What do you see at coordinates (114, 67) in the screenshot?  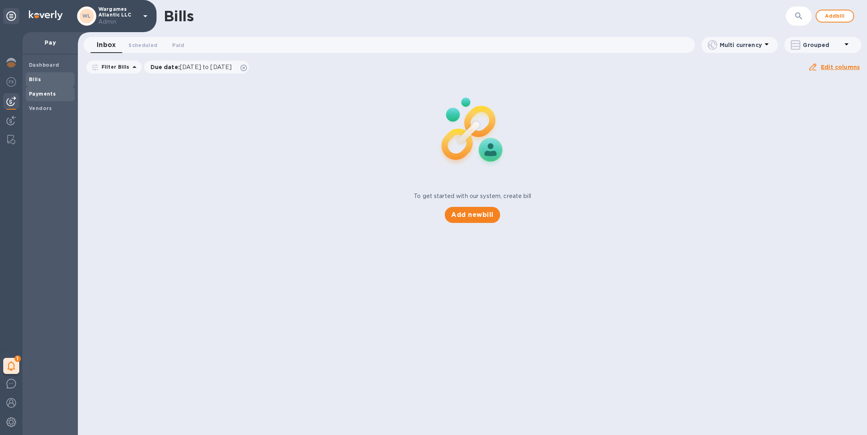 I see `p: Filter Bills` at bounding box center [114, 67].